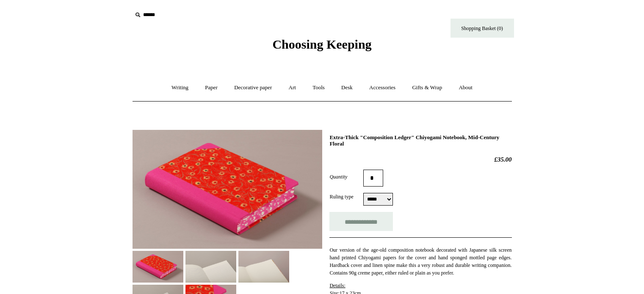 This screenshot has height=294, width=644. Describe the element at coordinates (347, 197) in the screenshot. I see `label: Ruling type` at that location.